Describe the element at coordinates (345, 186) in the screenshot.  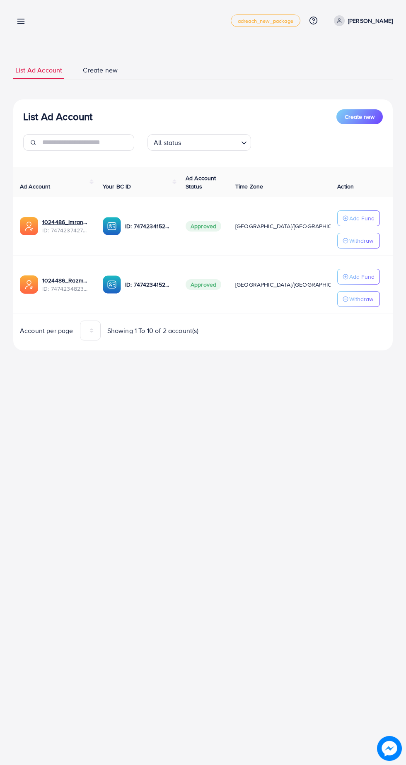
I see `span: Action` at that location.